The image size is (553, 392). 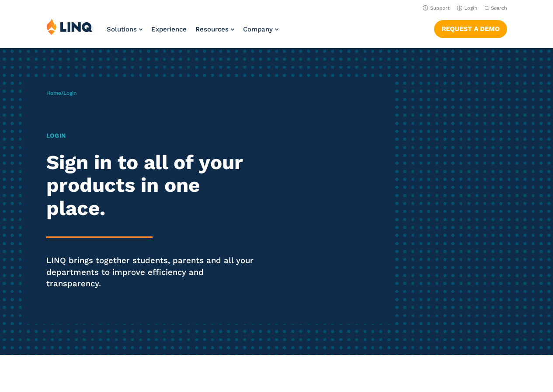 I want to click on span: Company, so click(x=258, y=29).